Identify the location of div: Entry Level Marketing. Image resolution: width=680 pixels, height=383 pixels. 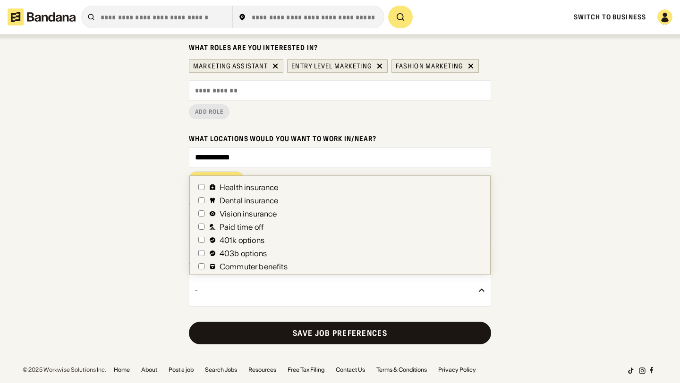
(331, 66).